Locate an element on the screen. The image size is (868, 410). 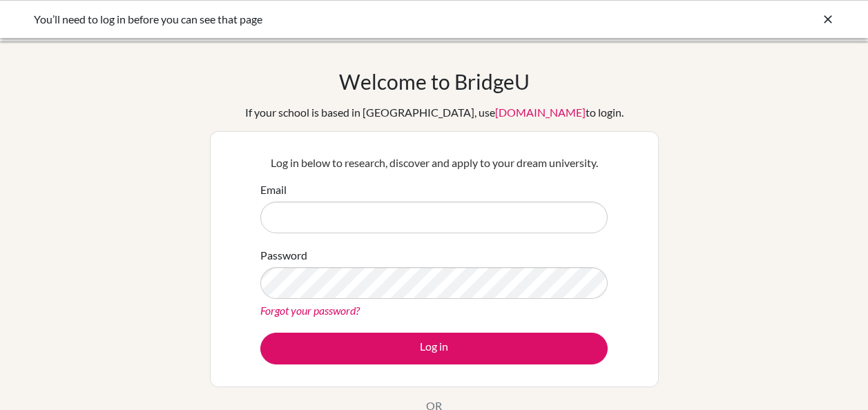
button: Log in is located at coordinates (434, 348).